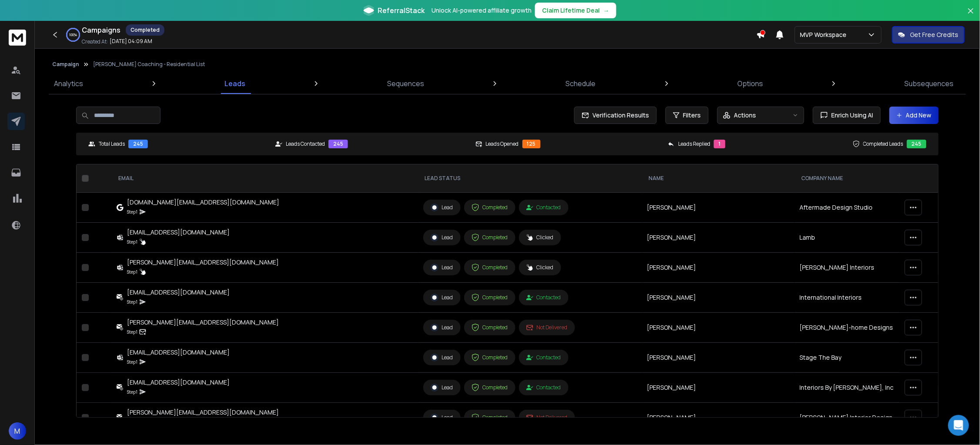 This screenshot has width=980, height=445. Describe the element at coordinates (847, 358) in the screenshot. I see `td: Stage The Bay` at that location.